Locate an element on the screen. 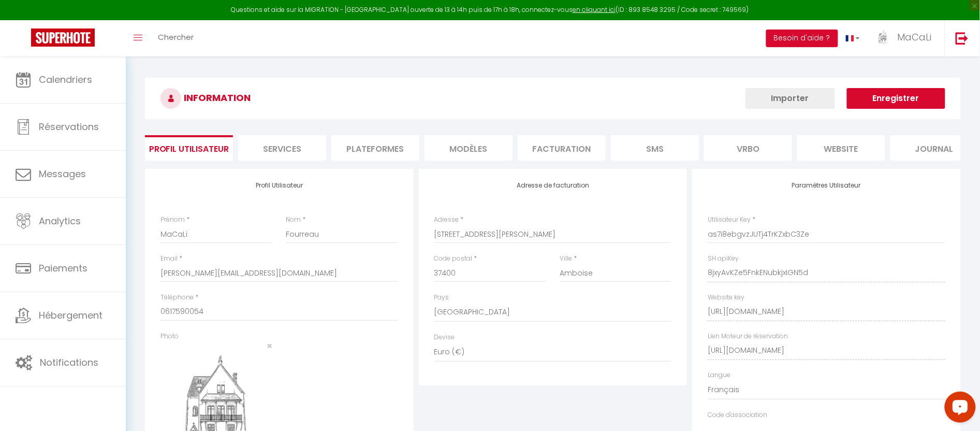  span: Notifications is located at coordinates (69, 362).